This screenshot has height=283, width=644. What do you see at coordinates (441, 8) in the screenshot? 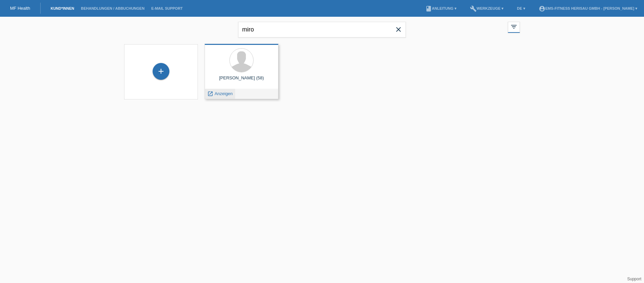
I see `a: bookAnleitung ▾` at bounding box center [441, 8].